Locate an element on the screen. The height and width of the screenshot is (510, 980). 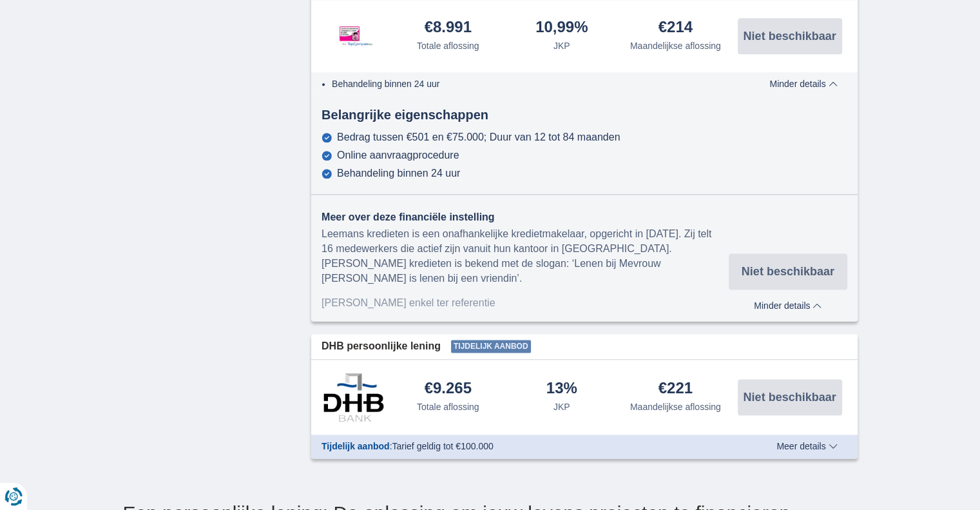
div: 10,99% is located at coordinates (562, 28).